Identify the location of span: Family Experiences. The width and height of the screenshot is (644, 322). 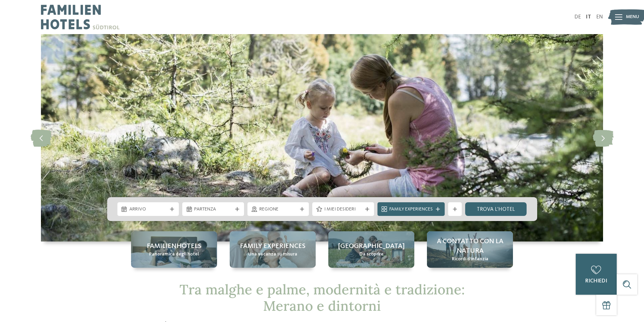
(411, 209).